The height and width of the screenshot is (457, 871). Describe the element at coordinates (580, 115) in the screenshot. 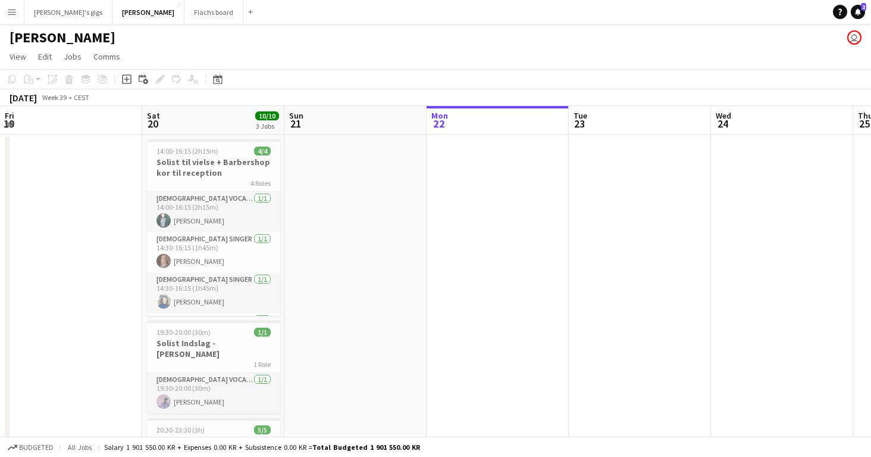

I see `span: Tue` at that location.